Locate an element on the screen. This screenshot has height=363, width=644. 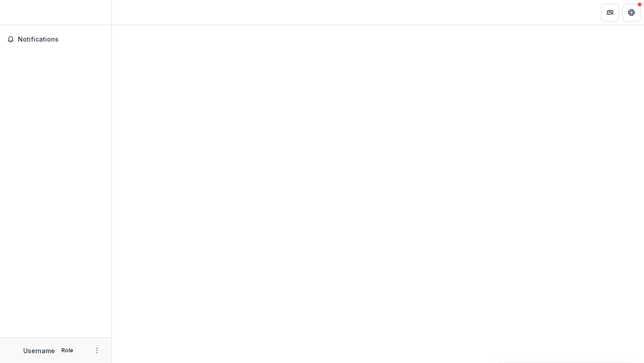
button: Partners is located at coordinates (611, 12).